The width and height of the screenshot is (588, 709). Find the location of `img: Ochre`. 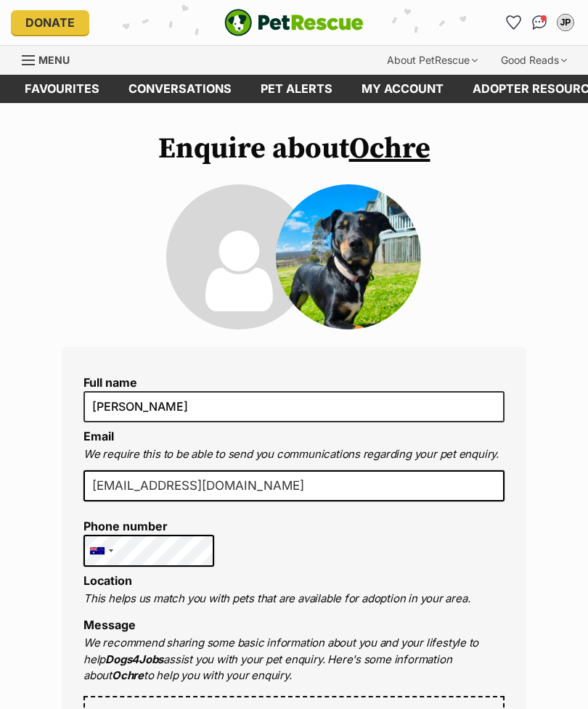

img: Ochre is located at coordinates (349, 257).